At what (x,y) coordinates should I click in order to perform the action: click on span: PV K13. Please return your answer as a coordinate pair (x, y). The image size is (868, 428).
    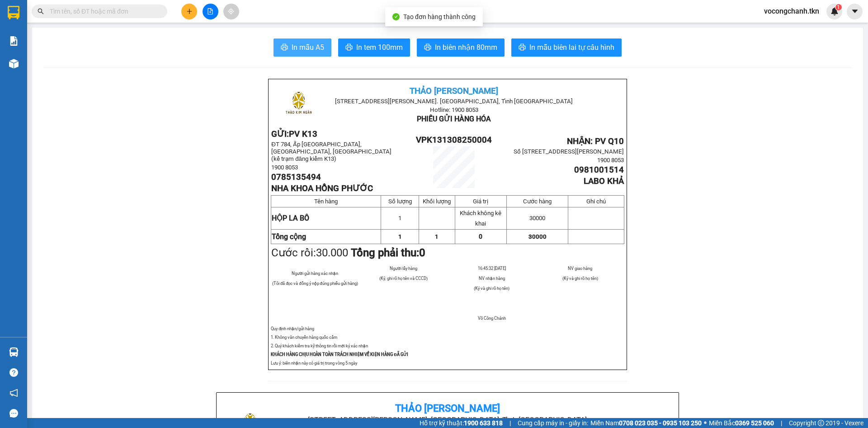
    Looking at the image, I should click on (302, 134).